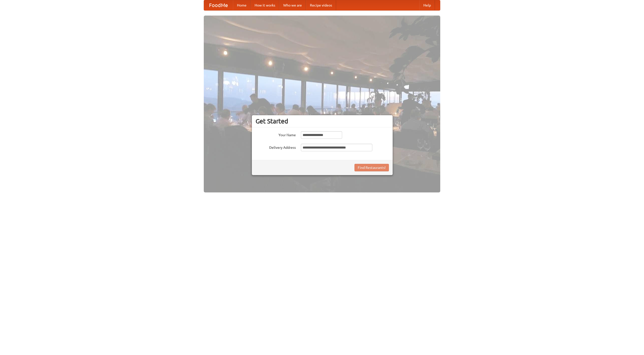  Describe the element at coordinates (293, 6) in the screenshot. I see `a: Who we are` at that location.